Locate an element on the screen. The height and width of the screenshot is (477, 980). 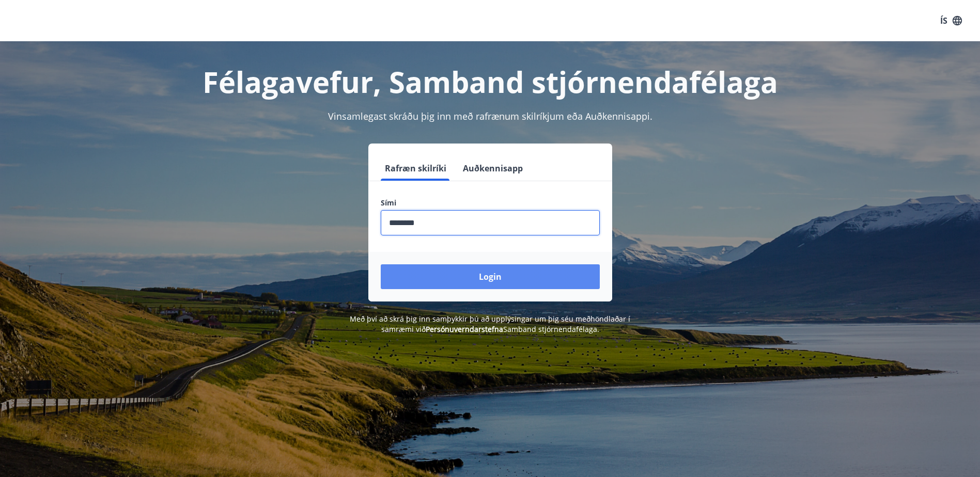
h1: Félagavefur, Samband stjórnendafélaga is located at coordinates (490, 82).